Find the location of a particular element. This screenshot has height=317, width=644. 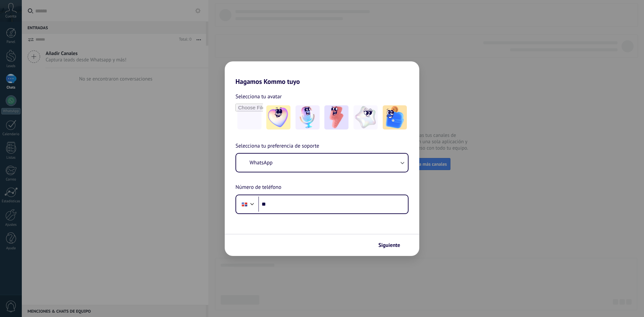

img: -3.jpeg is located at coordinates (337, 117).